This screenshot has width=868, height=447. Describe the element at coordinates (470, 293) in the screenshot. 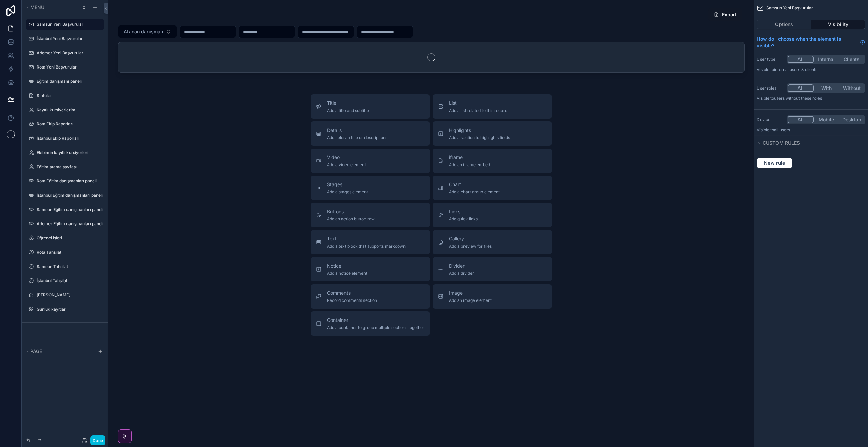

I see `span: Image` at that location.